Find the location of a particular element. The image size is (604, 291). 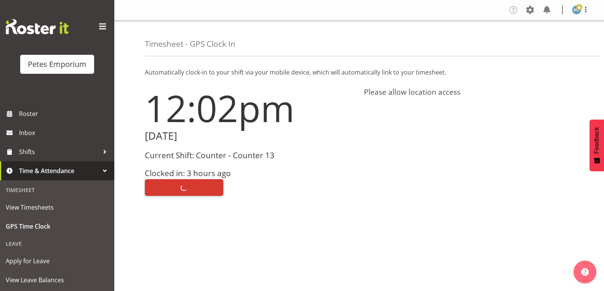

h3: Current Shift: Counter - Counter 13 is located at coordinates (250, 155).